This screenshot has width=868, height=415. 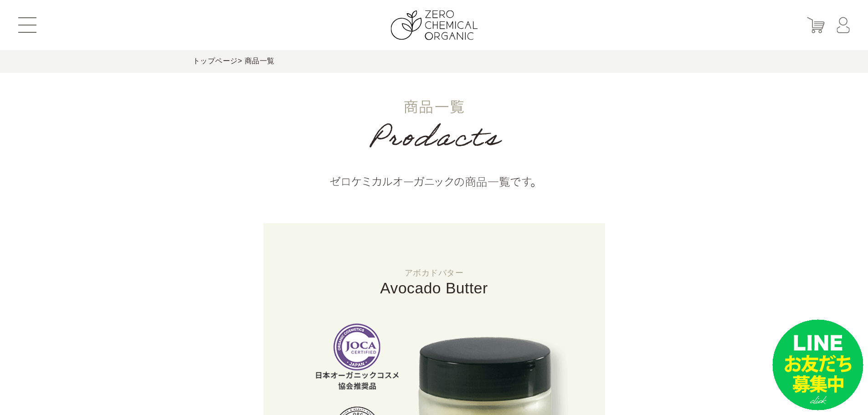 What do you see at coordinates (818, 365) in the screenshot?
I see `img: small_line.png` at bounding box center [818, 365].